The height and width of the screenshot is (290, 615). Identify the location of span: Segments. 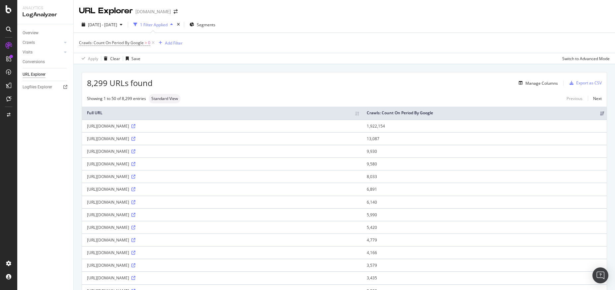
(206, 25).